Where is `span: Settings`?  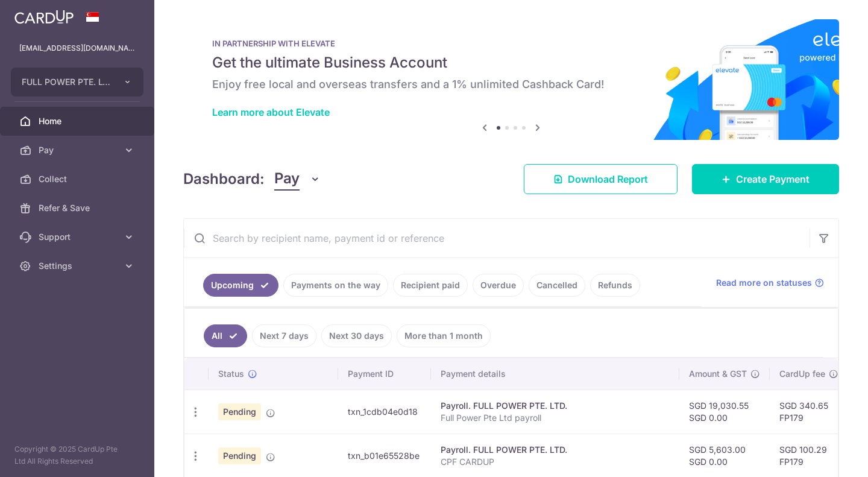
span: Settings is located at coordinates (78, 266).